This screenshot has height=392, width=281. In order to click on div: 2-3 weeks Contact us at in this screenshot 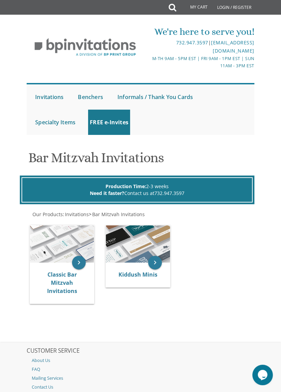, I will do `click(137, 190)`.